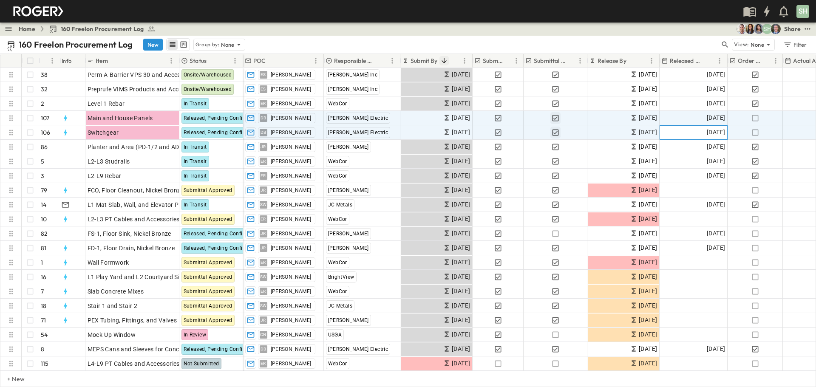 The image size is (816, 387). What do you see at coordinates (260, 61) in the screenshot?
I see `p: POC` at bounding box center [260, 61].